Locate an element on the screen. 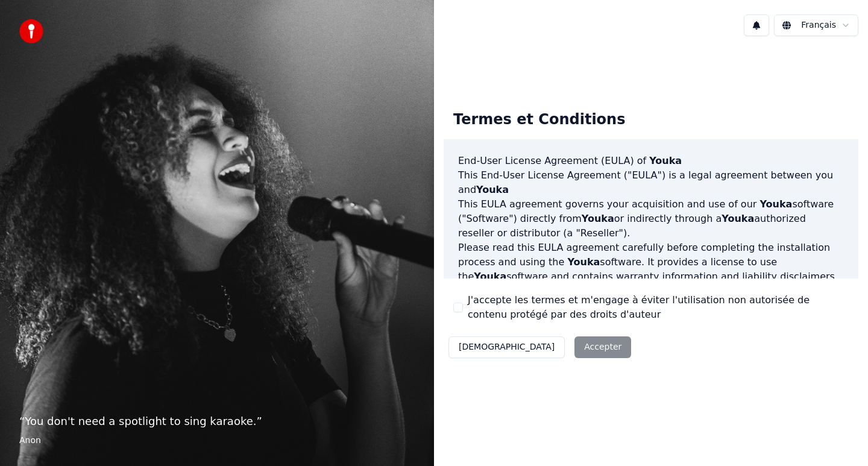  p: “ You don't need a spotlight to sing karaoke. ” is located at coordinates (217, 422).